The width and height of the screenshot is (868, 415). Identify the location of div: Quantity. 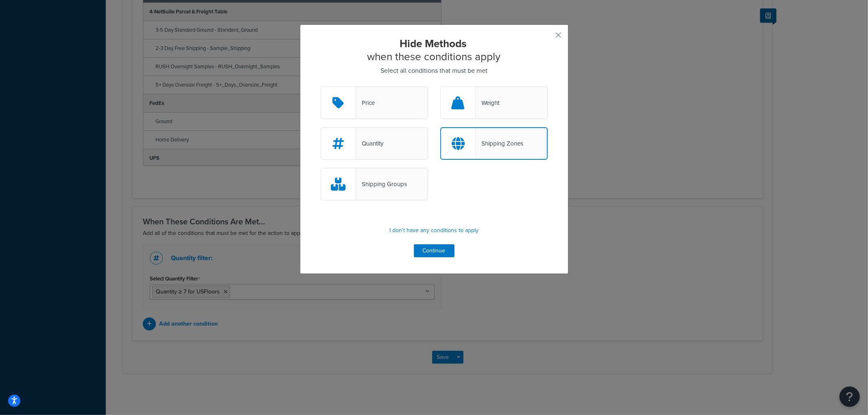
(370, 144).